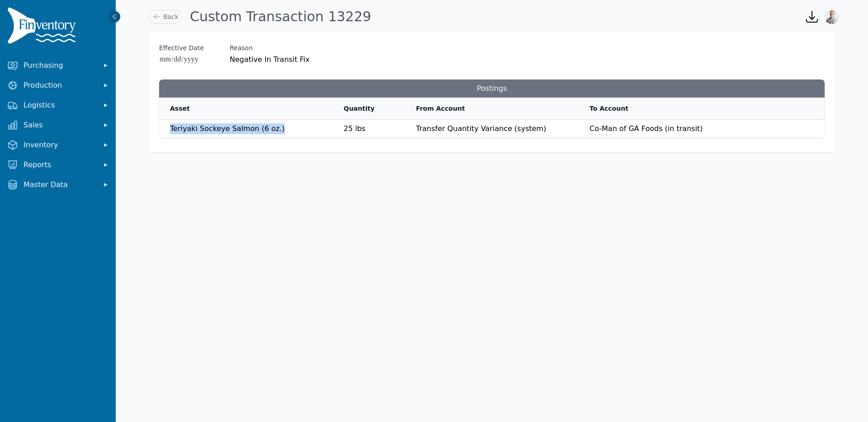 The height and width of the screenshot is (422, 868). I want to click on span: Master Data, so click(60, 185).